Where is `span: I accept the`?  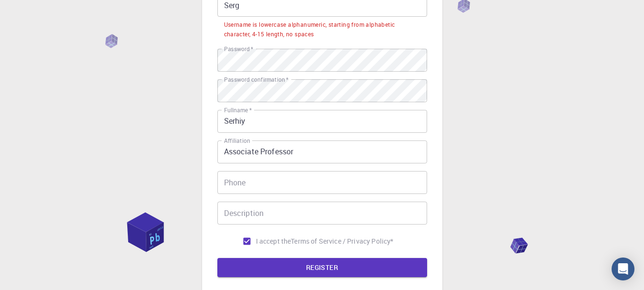 span: I accept the is located at coordinates (274, 241).